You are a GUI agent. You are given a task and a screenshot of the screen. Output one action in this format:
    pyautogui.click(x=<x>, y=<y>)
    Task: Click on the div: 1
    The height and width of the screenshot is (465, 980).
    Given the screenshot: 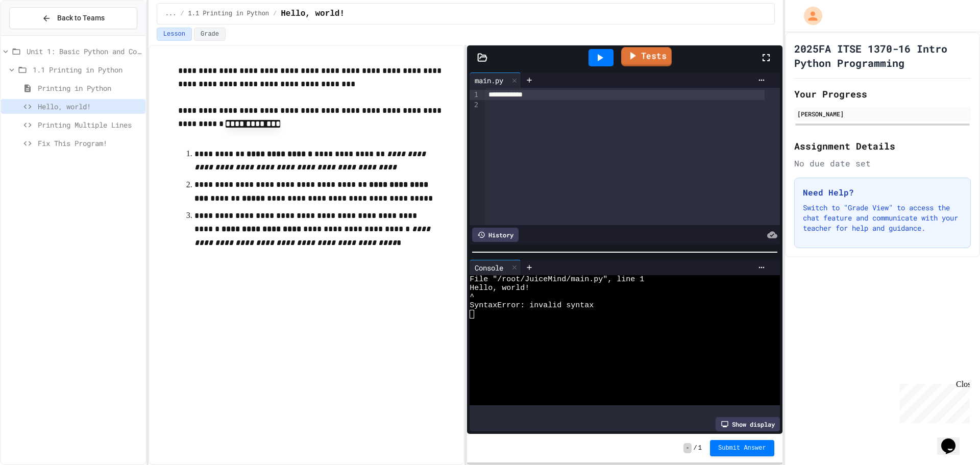 What is the action you would take?
    pyautogui.click(x=475, y=95)
    